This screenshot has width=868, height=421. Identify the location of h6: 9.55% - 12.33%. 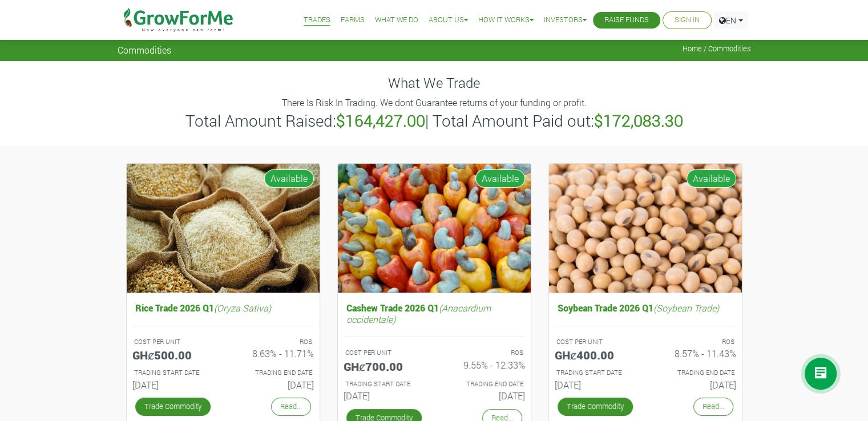
(484, 365).